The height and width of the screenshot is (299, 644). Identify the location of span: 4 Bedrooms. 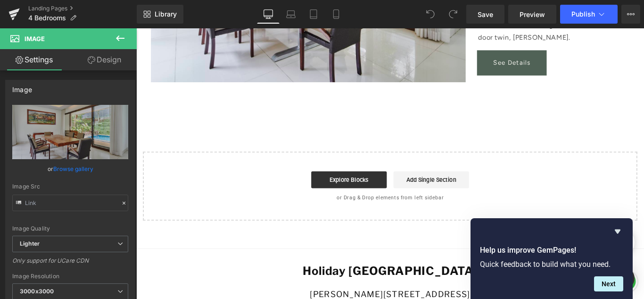
(47, 18).